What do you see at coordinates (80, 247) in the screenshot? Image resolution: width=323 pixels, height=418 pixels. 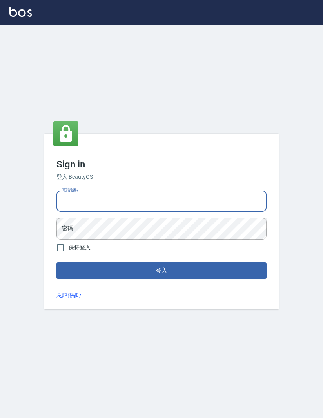 I see `span: 保持登入` at bounding box center [80, 247].